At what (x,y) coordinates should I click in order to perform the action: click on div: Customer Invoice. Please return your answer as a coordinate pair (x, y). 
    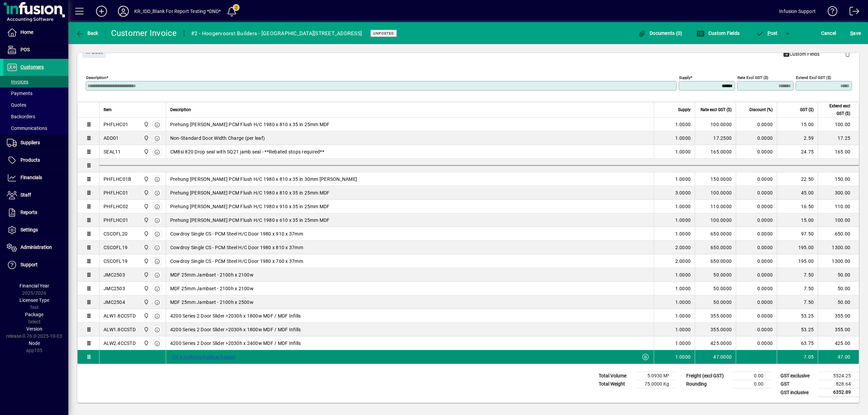
    Looking at the image, I should click on (144, 33).